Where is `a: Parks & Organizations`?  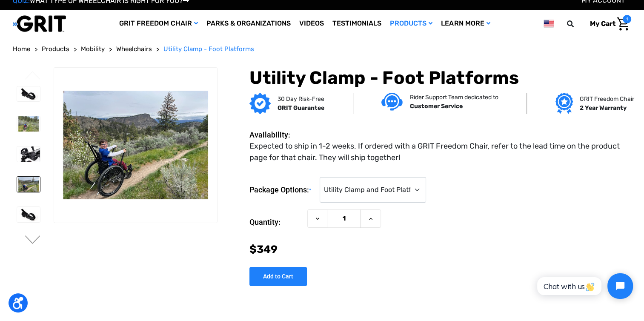 a: Parks & Organizations is located at coordinates (248, 23).